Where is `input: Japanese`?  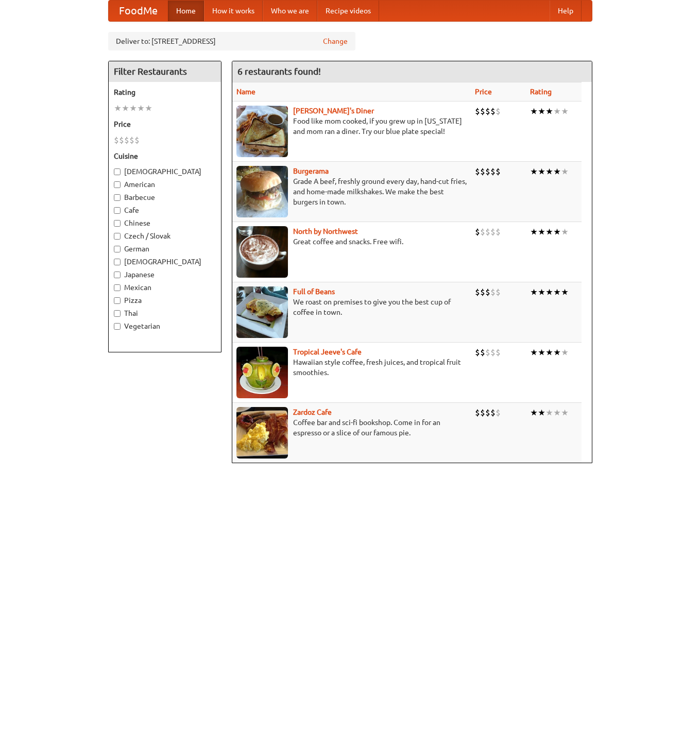
input: Japanese is located at coordinates (116, 275).